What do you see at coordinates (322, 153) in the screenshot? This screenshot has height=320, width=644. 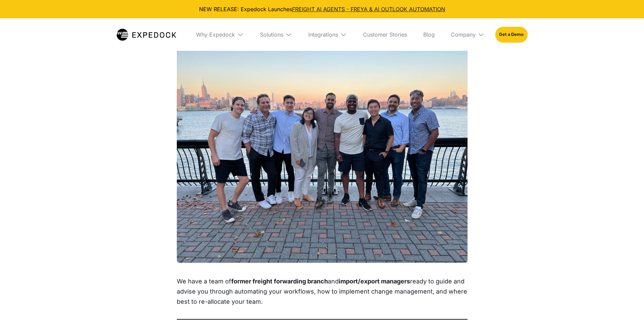 I see `img: Co-founders Jig Young and Jeff Tan of Expedock.com with Sales Team` at bounding box center [322, 153].